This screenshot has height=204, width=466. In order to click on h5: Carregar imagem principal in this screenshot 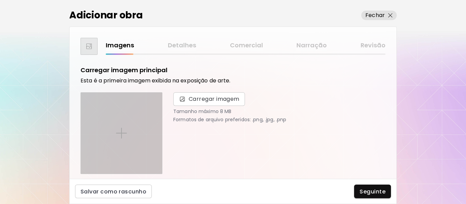, I will do `click(124, 70)`.